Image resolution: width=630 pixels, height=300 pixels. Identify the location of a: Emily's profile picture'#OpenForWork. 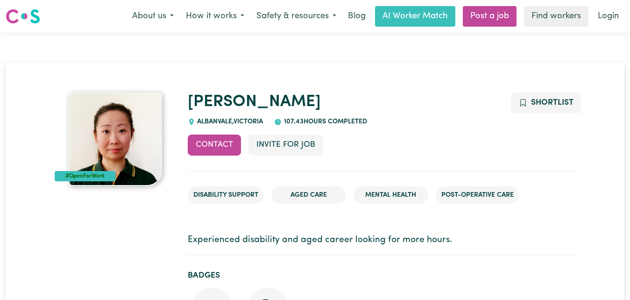
(115, 139).